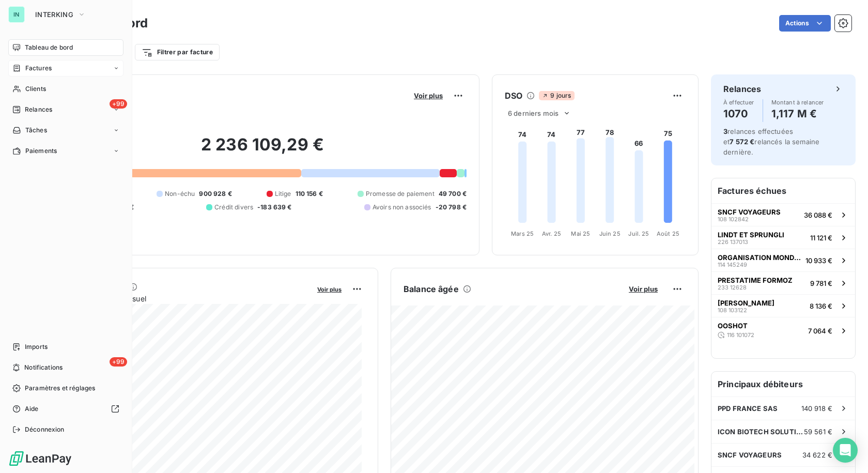 The height and width of the screenshot is (473, 868). I want to click on span: Avoirs non associés, so click(402, 207).